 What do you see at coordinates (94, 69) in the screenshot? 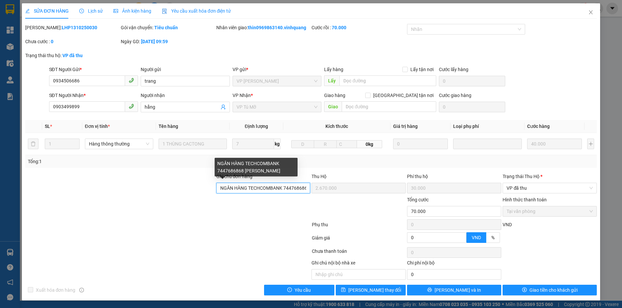
I see `div: SĐT Người Gửi` at bounding box center [94, 69].